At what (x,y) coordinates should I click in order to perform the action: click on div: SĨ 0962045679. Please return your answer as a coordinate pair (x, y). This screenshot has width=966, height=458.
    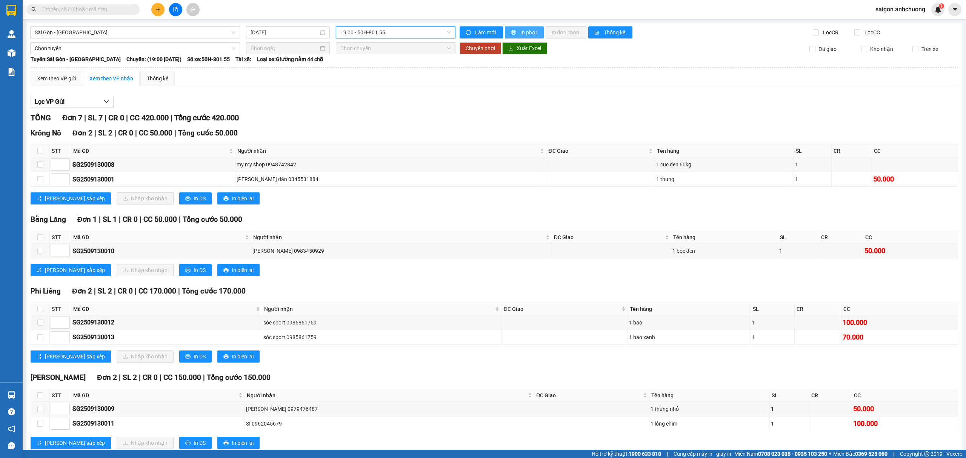
    Looking at the image, I should click on (389, 424).